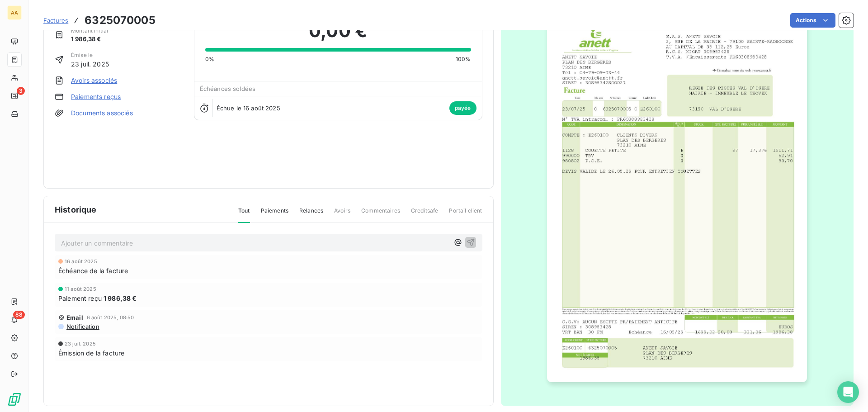 The height and width of the screenshot is (412, 868). I want to click on span: 11 août 2025, so click(81, 289).